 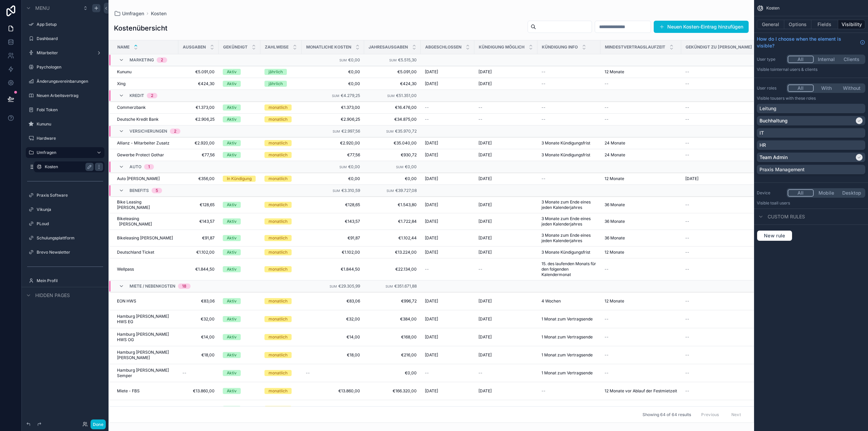 I want to click on span: Versicherungen, so click(x=148, y=131).